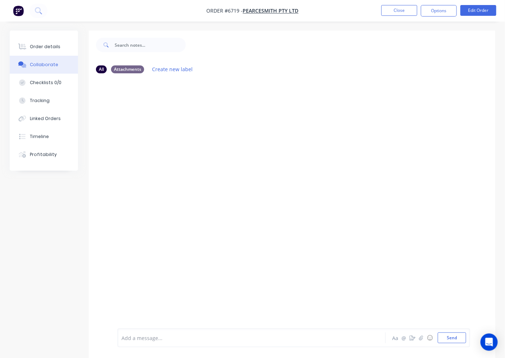 The width and height of the screenshot is (505, 358). What do you see at coordinates (44, 137) in the screenshot?
I see `button: Timeline` at bounding box center [44, 137].